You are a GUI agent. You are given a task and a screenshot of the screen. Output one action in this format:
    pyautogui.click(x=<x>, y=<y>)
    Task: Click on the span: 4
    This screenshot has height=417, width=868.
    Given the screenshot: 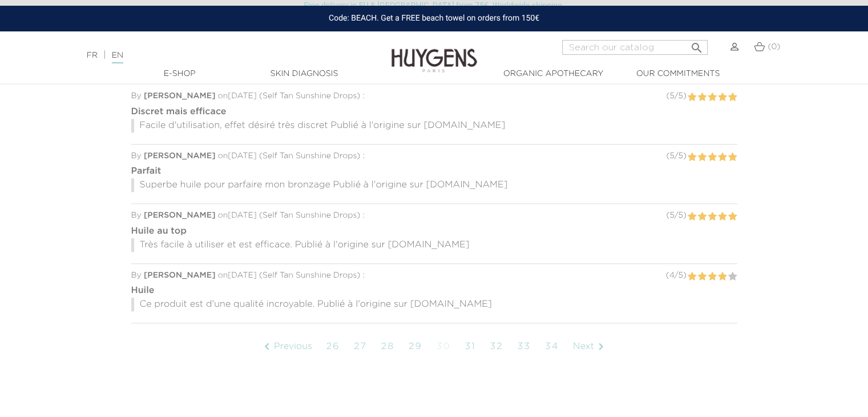 What is the action you would take?
    pyautogui.click(x=672, y=275)
    